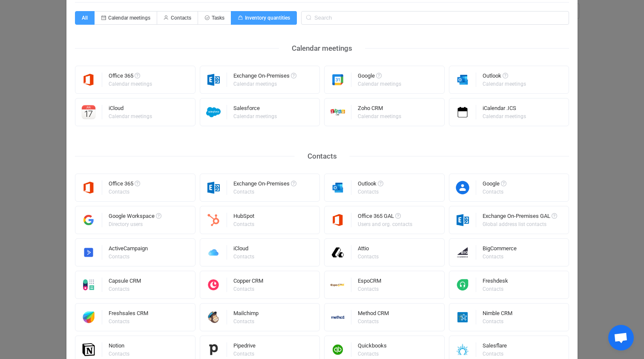  What do you see at coordinates (338, 285) in the screenshot?
I see `img: espo-crm.png` at bounding box center [338, 285].